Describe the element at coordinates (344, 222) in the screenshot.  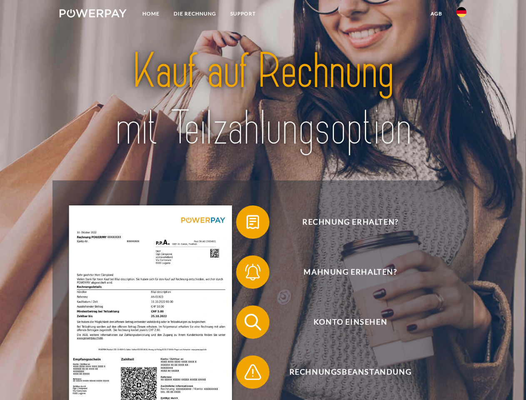
I see `a: Rechnung erhalten?` at that location.